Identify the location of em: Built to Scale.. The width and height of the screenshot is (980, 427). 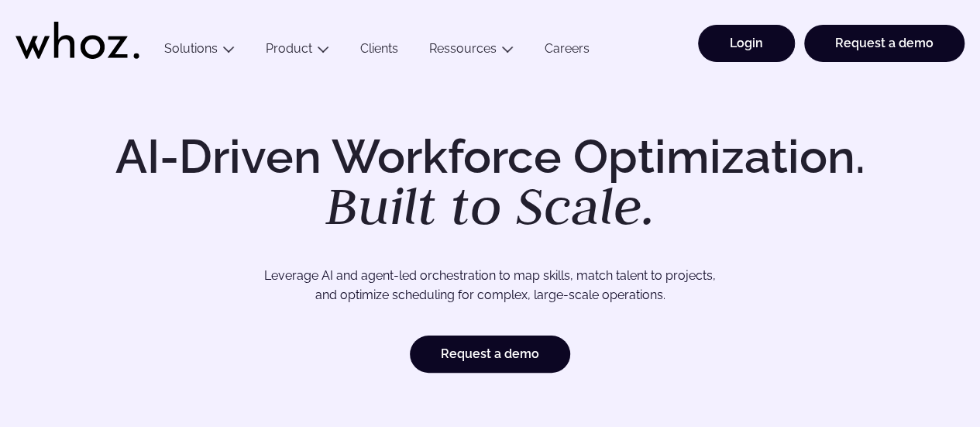
(490, 206).